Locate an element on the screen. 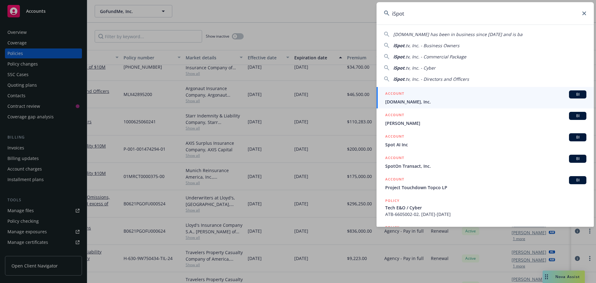 This screenshot has width=596, height=283. a: POLICY is located at coordinates (485, 234).